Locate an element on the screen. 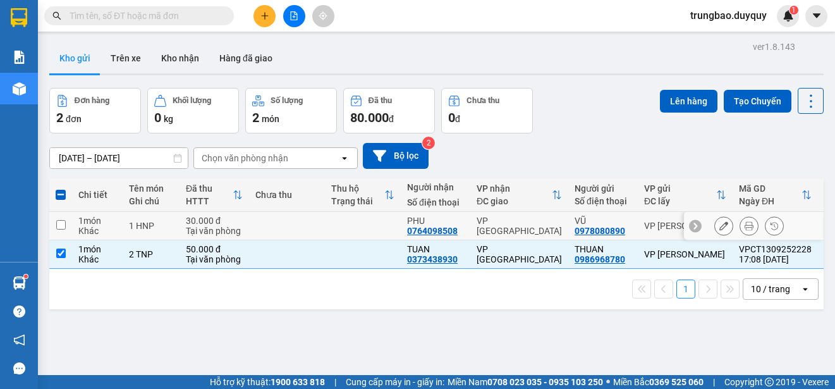  img: solution-icon is located at coordinates (19, 57).